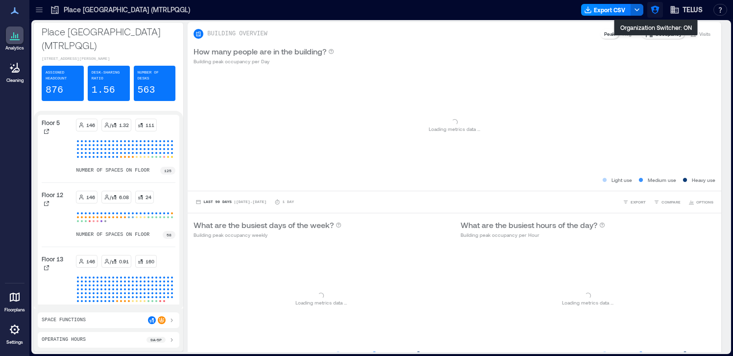 The height and width of the screenshot is (356, 733). I want to click on p: 1.56, so click(103, 90).